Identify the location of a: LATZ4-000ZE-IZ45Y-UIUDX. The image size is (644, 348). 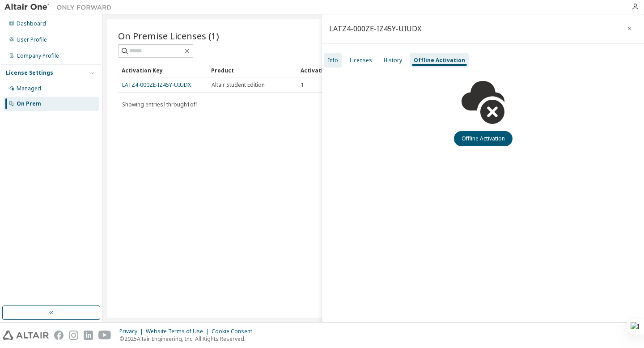
(156, 85).